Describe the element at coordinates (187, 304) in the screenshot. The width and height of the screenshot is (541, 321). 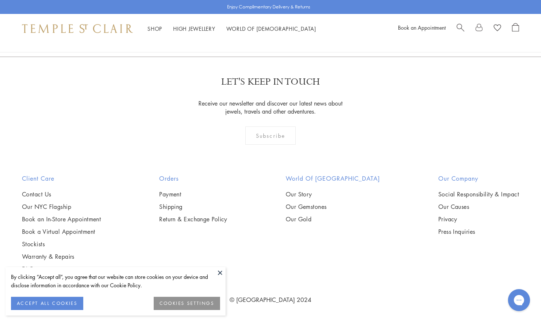
I see `button: COOKIES SETTINGS` at that location.